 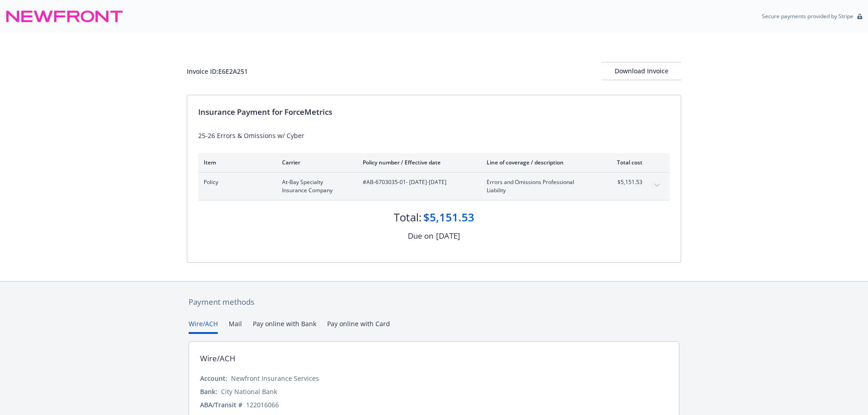 I want to click on div: Download Invoice, so click(x=641, y=71).